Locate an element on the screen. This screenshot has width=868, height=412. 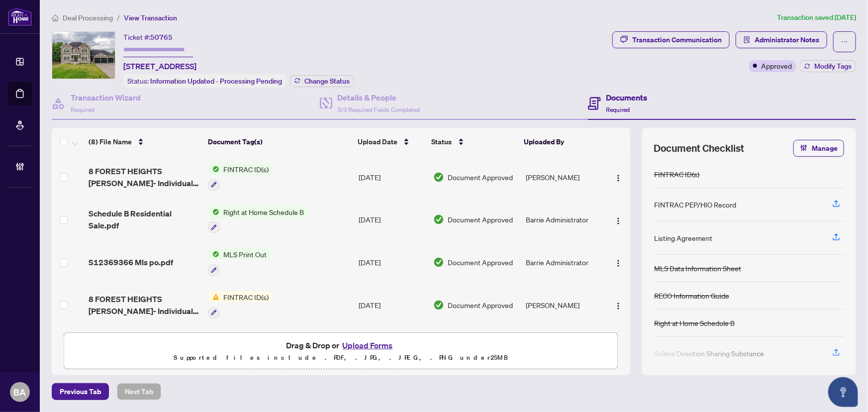
span: 50765 is located at coordinates (161, 37).